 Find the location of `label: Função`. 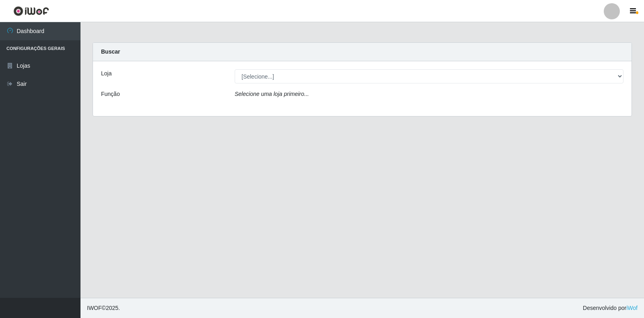

label: Função is located at coordinates (110, 94).